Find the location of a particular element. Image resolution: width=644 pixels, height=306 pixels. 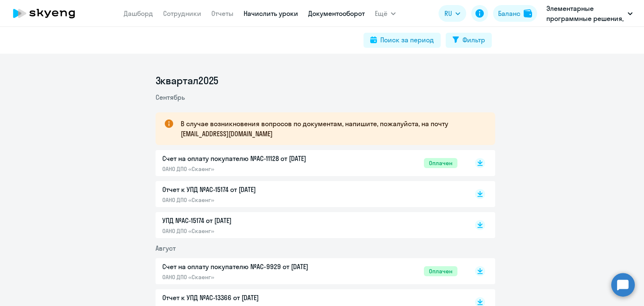

div: Поиск за период is located at coordinates (407, 40).